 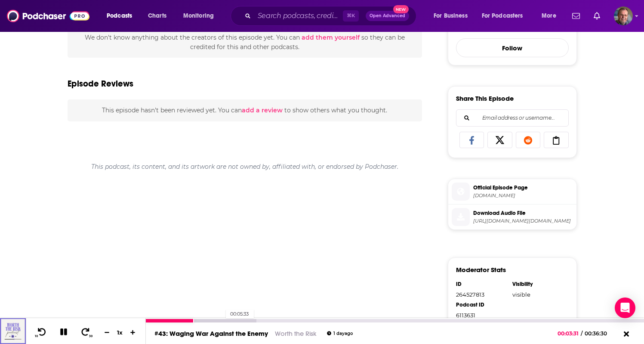 What do you see at coordinates (157, 16) in the screenshot?
I see `span: Charts` at bounding box center [157, 16].